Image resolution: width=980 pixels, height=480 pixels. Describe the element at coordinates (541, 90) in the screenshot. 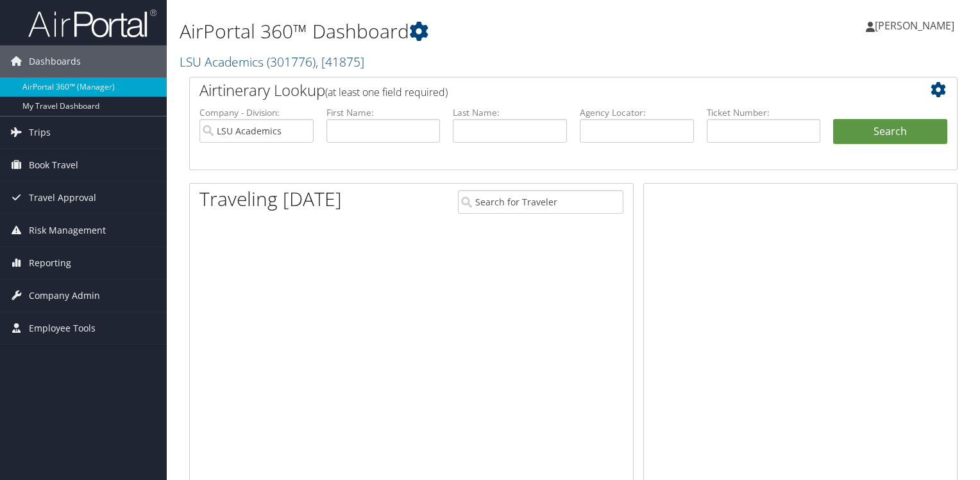

I see `h2: Airtinerary Lookup` at that location.